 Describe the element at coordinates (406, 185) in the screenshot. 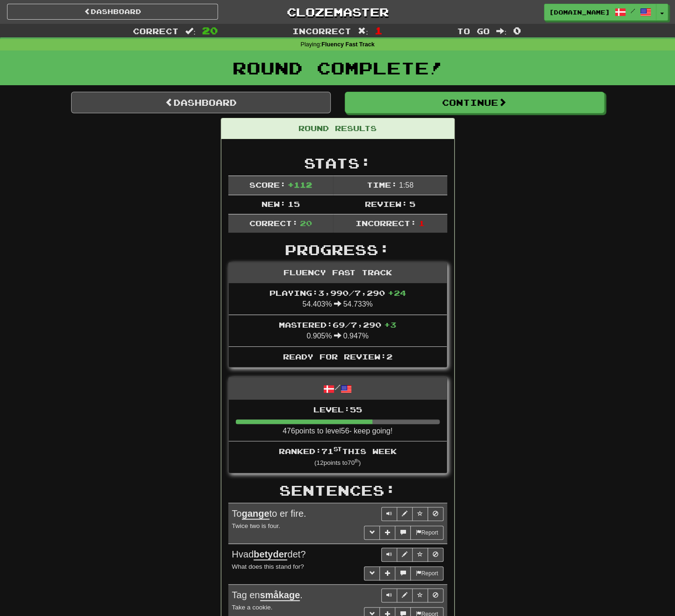

I see `span: 1 : 58` at that location.